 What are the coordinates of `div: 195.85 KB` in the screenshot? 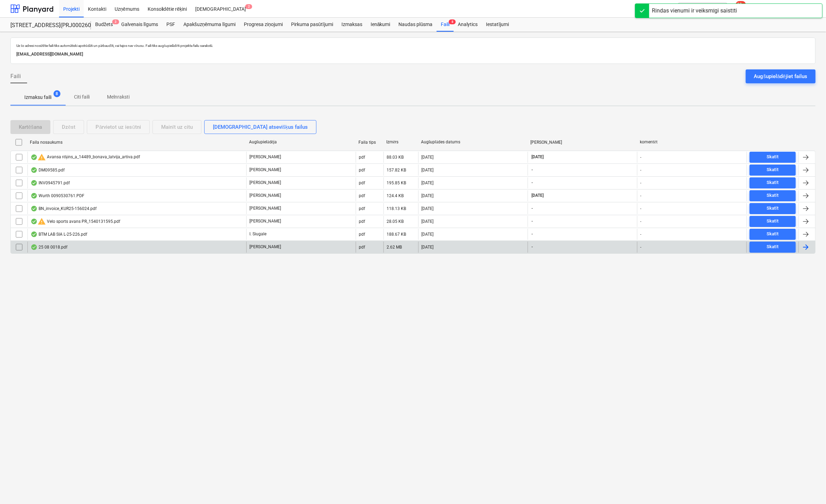 It's located at (396, 183).